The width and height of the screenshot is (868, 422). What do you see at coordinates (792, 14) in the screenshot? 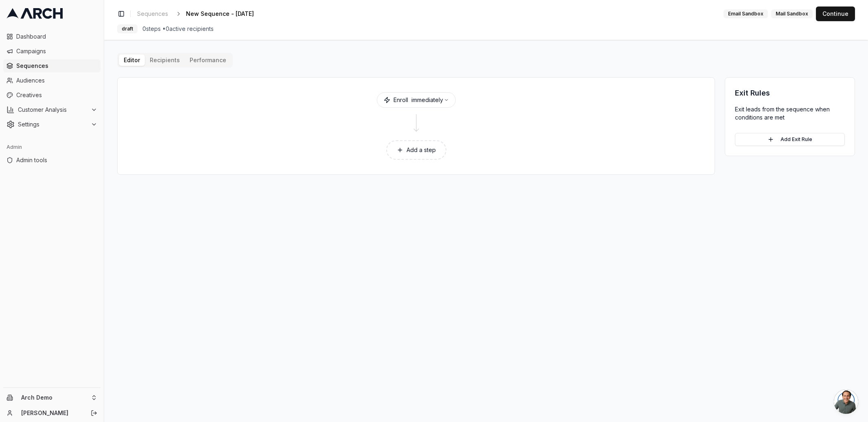
I see `div: Mail Sandbox` at bounding box center [792, 14].